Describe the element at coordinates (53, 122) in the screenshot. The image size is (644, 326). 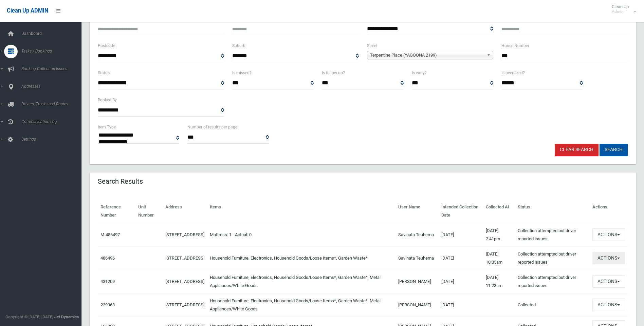
I see `span: Communication Log` at that location.